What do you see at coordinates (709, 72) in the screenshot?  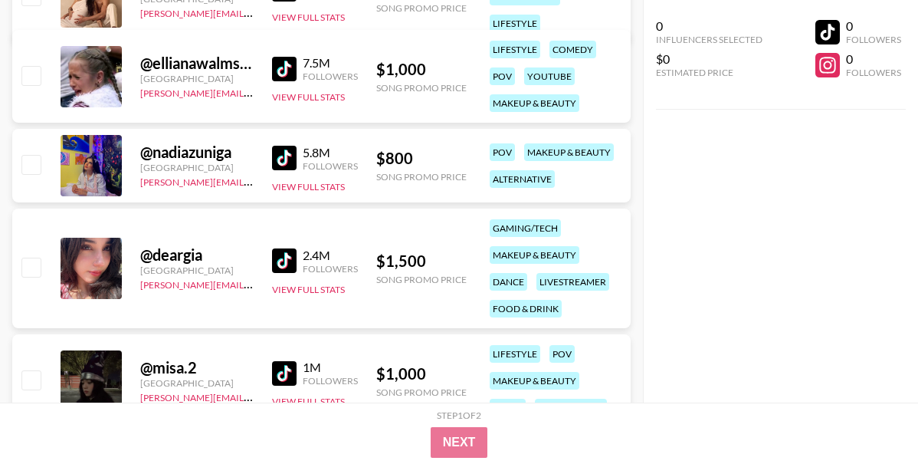 I see `div: Estimated Price` at bounding box center [709, 72].